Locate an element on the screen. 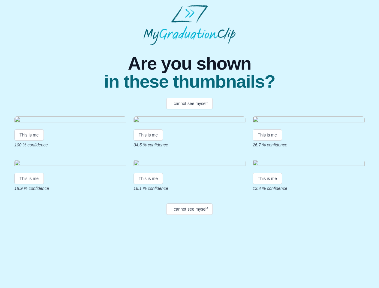  img: b19d3cc9c3aebaf4734b18196eb04164f31f4f60.gif is located at coordinates (190, 164).